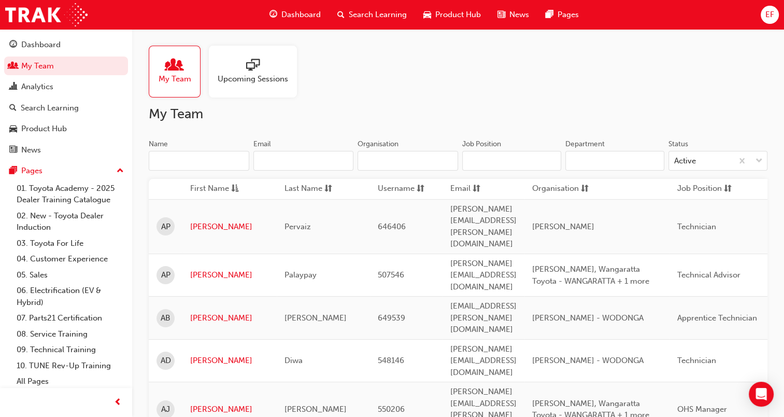 The image size is (784, 417). What do you see at coordinates (391, 409) in the screenshot?
I see `span: 550206` at bounding box center [391, 409].